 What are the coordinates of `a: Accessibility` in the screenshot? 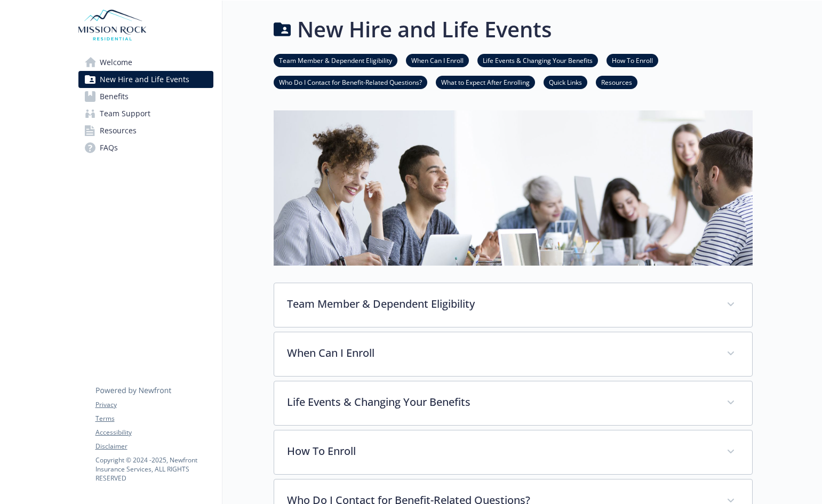 It's located at (154, 432).